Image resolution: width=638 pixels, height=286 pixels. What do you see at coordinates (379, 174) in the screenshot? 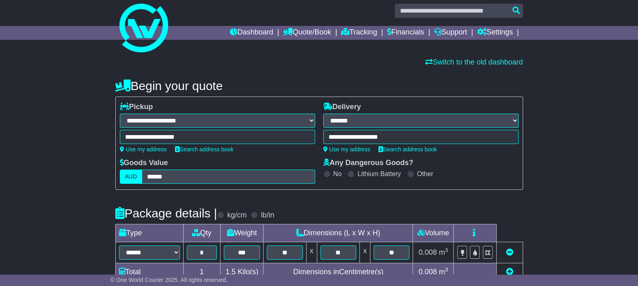
I see `label: Lithium Battery` at bounding box center [379, 174].